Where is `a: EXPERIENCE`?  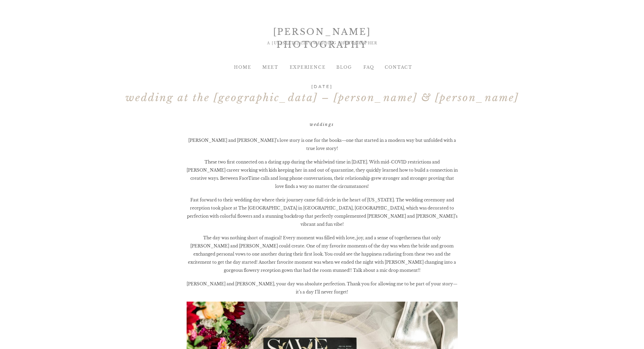 a: EXPERIENCE is located at coordinates (303, 67).